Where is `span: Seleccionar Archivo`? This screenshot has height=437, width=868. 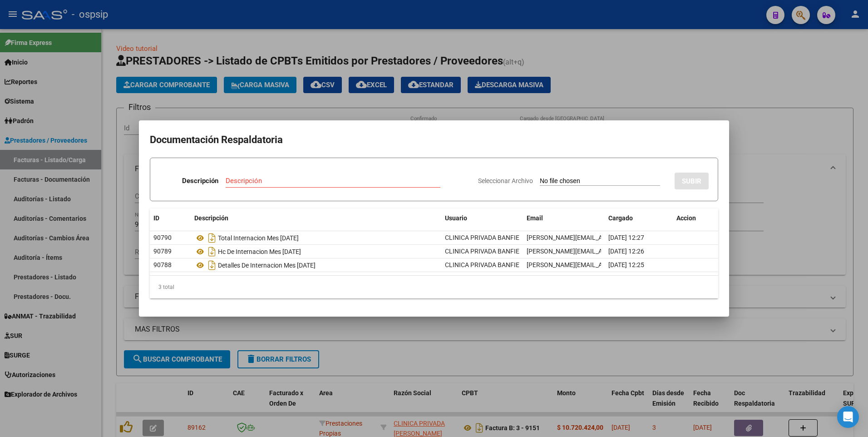
span: Seleccionar Archivo is located at coordinates (505, 181).